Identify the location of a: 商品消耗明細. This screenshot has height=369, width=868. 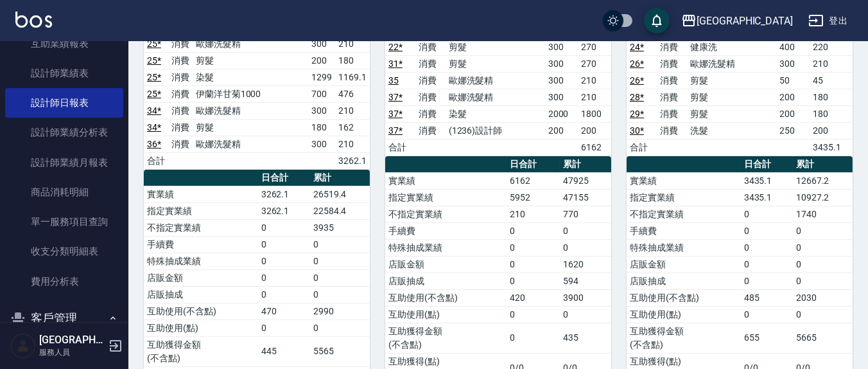
(64, 192).